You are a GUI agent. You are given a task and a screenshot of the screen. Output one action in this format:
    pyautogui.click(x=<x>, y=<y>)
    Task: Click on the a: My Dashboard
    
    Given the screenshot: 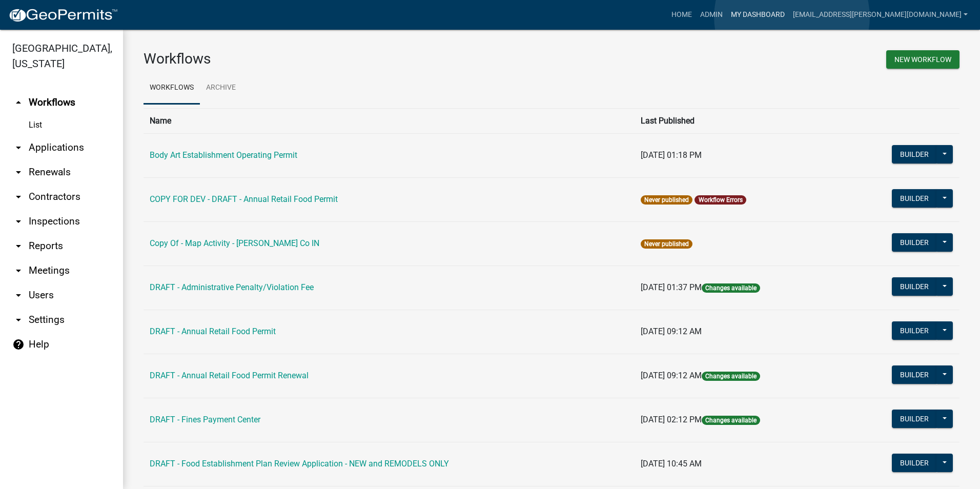 What is the action you would take?
    pyautogui.click(x=758, y=15)
    